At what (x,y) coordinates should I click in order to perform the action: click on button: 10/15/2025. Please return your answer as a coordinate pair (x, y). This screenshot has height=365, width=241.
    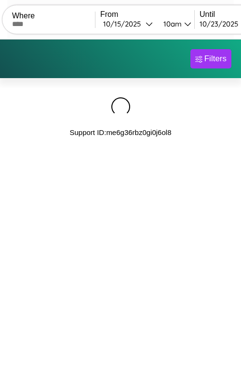
    Looking at the image, I should click on (128, 24).